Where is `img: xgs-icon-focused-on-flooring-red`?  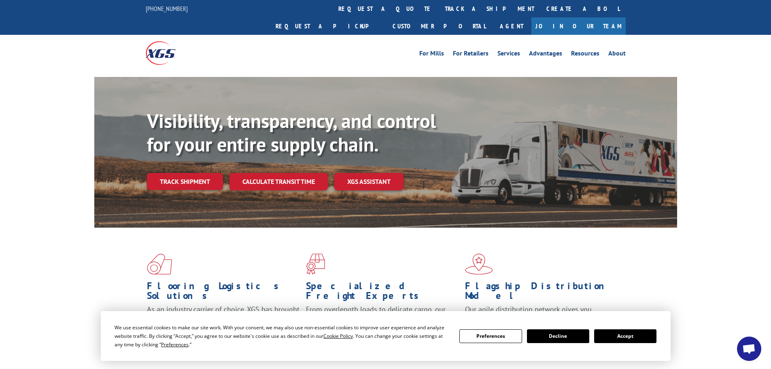 img: xgs-icon-focused-on-flooring-red is located at coordinates (315, 264).